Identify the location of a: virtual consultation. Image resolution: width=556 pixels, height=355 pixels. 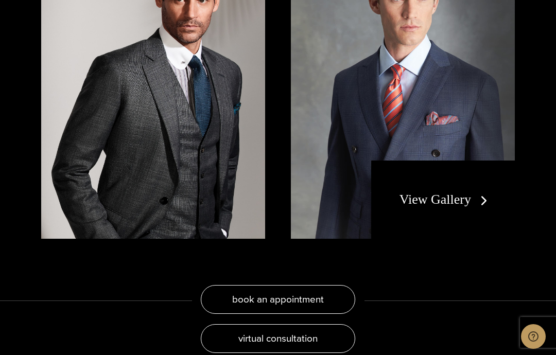
(278, 339).